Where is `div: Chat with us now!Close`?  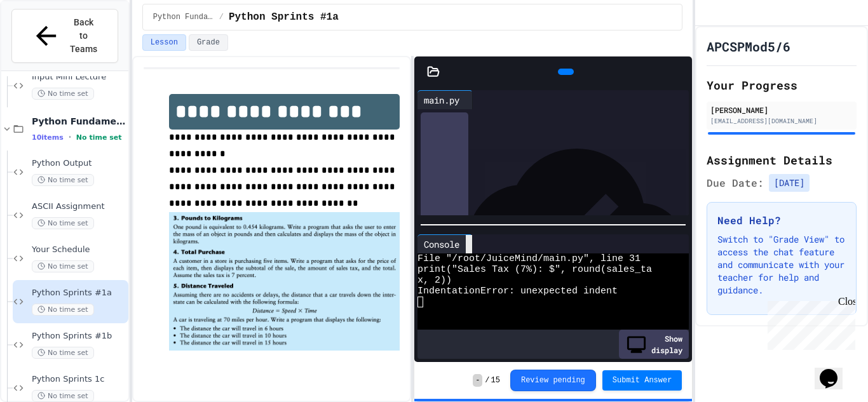
div: Chat with us now!Close is located at coordinates (46, 42).